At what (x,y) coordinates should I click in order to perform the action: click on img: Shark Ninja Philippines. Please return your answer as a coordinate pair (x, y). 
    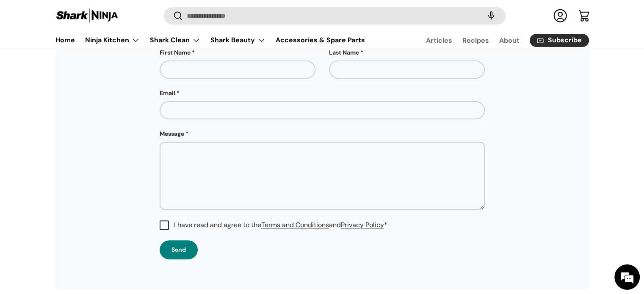
    Looking at the image, I should click on (87, 16).